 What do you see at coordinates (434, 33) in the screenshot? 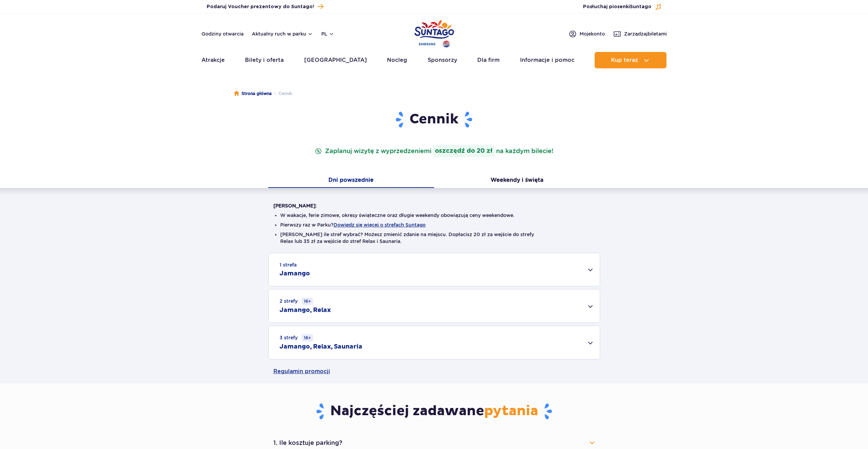
I see `a: Park of Poland` at bounding box center [434, 33].